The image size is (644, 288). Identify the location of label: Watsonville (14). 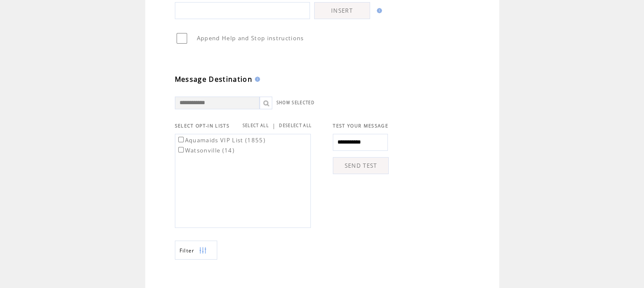
(205, 150).